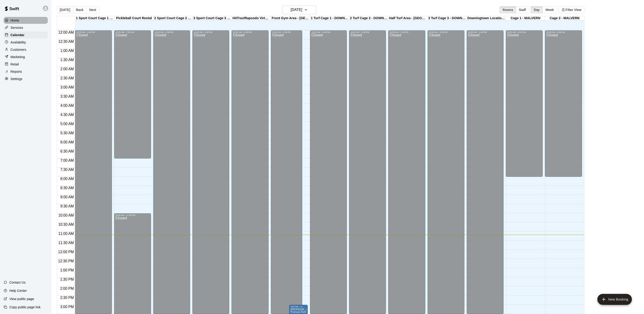 The height and width of the screenshot is (314, 644). I want to click on div: Cage 2 - MALVERN, so click(564, 18).